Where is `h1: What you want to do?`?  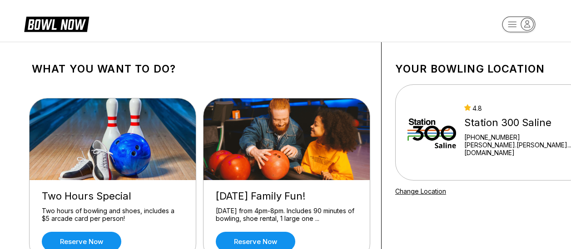
h1: What you want to do? is located at coordinates (199, 69).